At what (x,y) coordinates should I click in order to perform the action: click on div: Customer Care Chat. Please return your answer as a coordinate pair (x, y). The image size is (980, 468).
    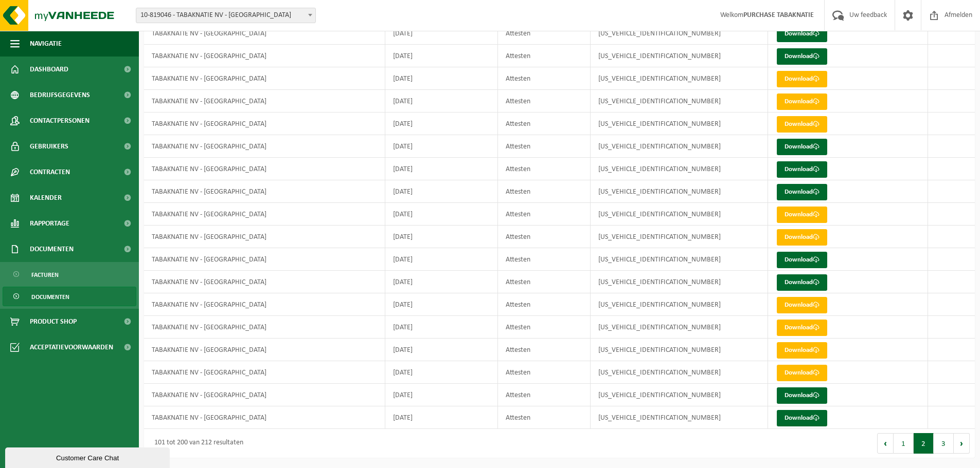
    Looking at the image, I should click on (82, 12).